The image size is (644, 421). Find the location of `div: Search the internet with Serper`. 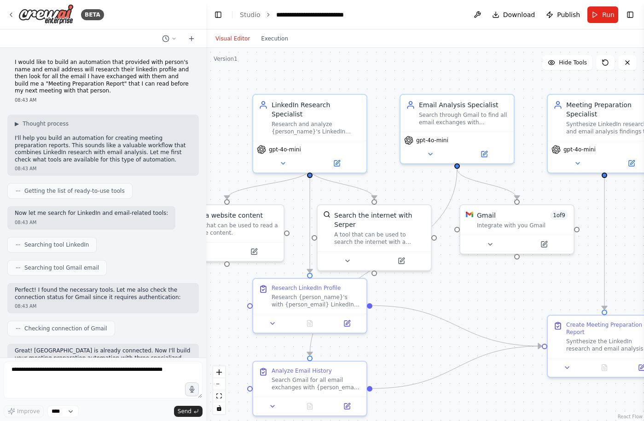

div: Search the internet with Serper is located at coordinates (380, 220).